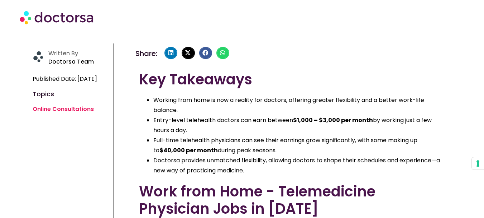 The image size is (484, 218). What do you see at coordinates (79, 53) in the screenshot?
I see `h4: Written By` at bounding box center [79, 53].